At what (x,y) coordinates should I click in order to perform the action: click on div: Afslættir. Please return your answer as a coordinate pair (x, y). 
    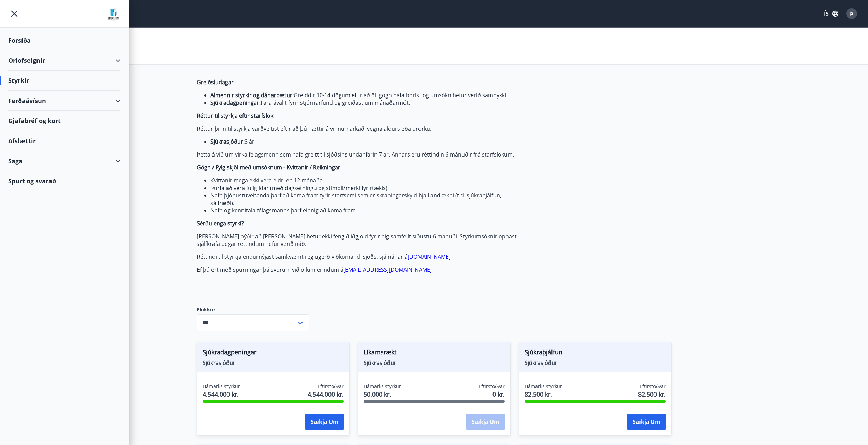
    Looking at the image, I should click on (64, 140).